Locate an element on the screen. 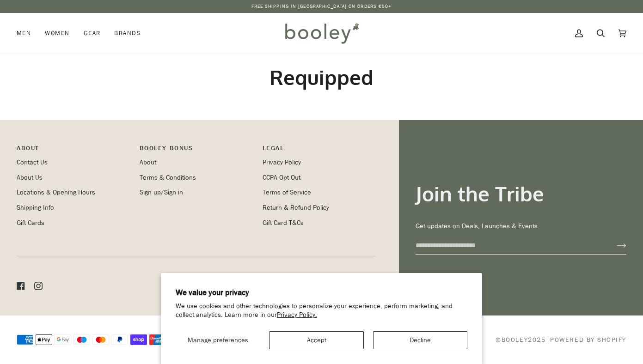 The image size is (643, 364). span: Gear is located at coordinates (92, 33).